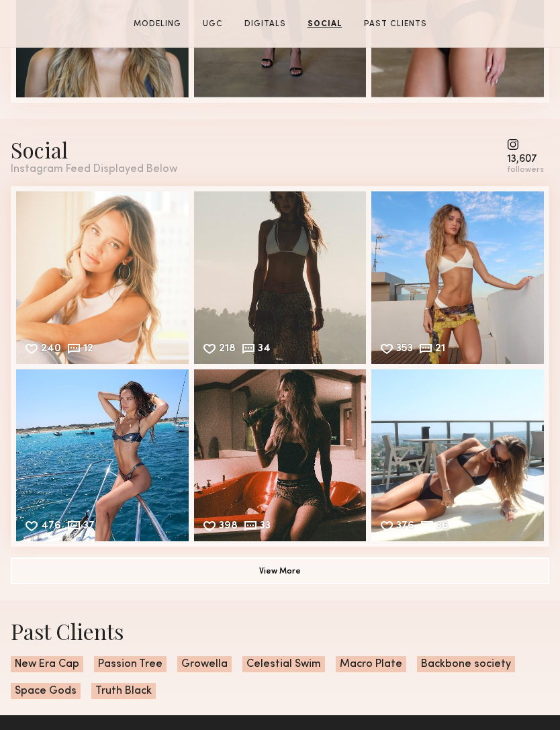 The height and width of the screenshot is (730, 560). Describe the element at coordinates (404, 349) in the screenshot. I see `div: 353` at that location.